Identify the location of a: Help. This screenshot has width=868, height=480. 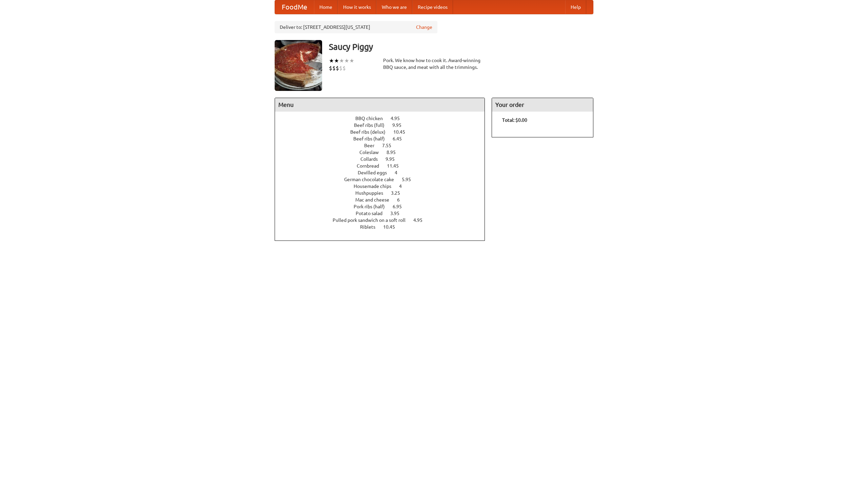
(576, 7).